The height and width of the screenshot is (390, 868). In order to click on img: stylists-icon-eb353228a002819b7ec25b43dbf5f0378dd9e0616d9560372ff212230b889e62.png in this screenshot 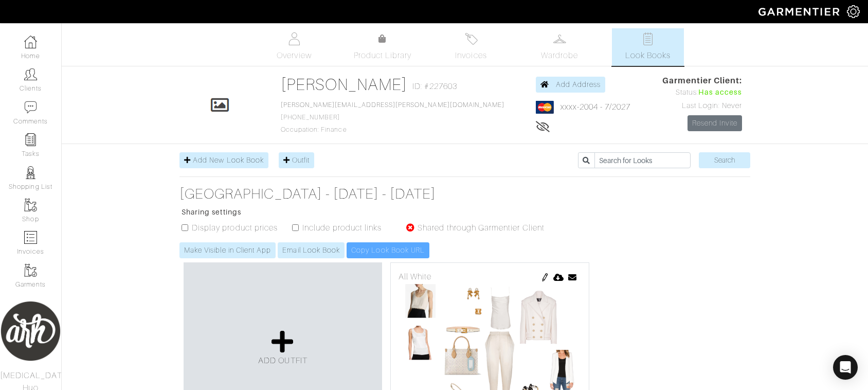, I will do `click(31, 172)`.